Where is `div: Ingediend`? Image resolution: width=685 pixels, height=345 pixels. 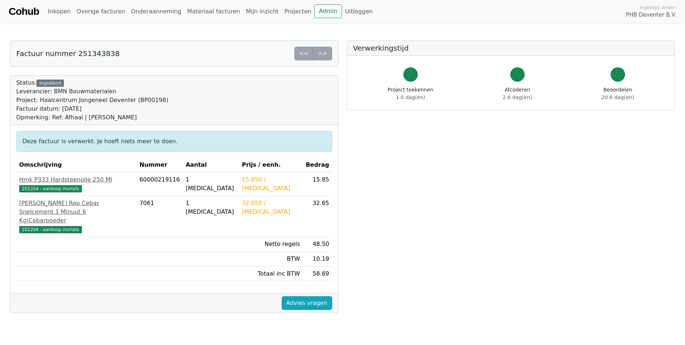
div: Ingediend is located at coordinates (50, 83).